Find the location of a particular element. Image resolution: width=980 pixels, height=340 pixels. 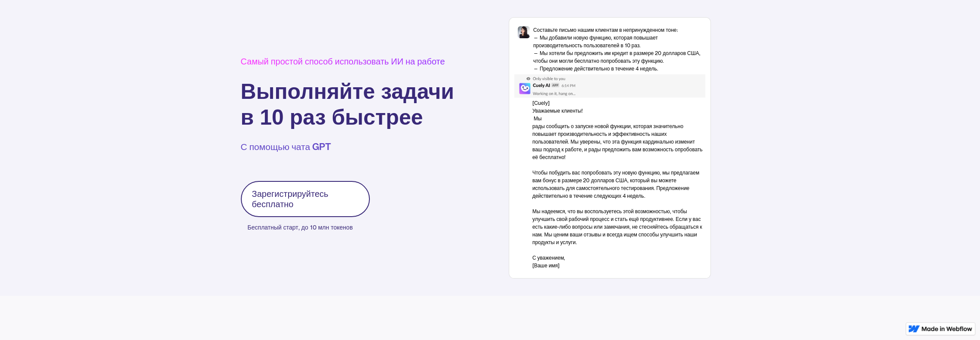

font: С уважением, is located at coordinates (549, 258).